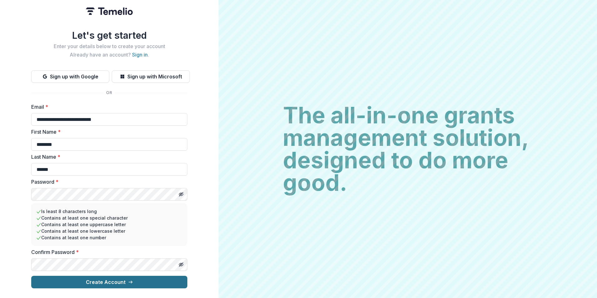 The height and width of the screenshot is (298, 597). I want to click on button: Sign up with Microsoft, so click(151, 77).